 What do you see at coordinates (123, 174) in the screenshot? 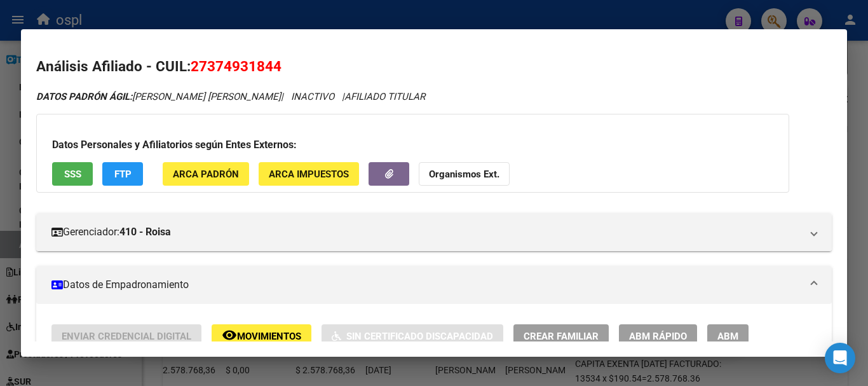
I see `span: FTP` at bounding box center [123, 174].